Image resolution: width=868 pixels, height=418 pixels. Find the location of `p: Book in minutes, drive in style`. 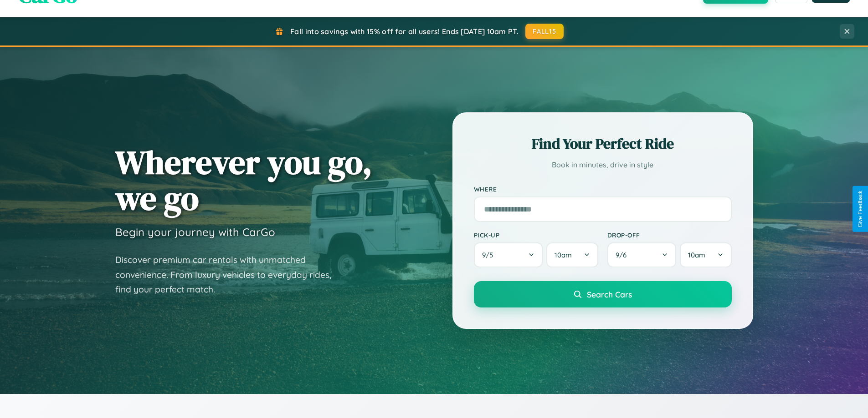

p: Book in minutes, drive in style is located at coordinates (603, 164).